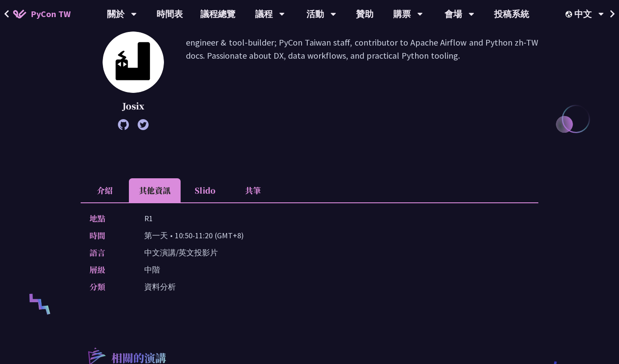 Image resolution: width=619 pixels, height=364 pixels. What do you see at coordinates (108, 269) in the screenshot?
I see `p: 層級` at bounding box center [108, 269].